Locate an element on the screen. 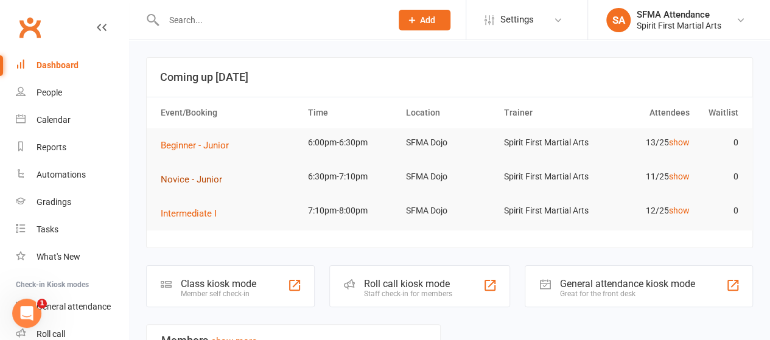 The width and height of the screenshot is (770, 340). div: People is located at coordinates (49, 93).